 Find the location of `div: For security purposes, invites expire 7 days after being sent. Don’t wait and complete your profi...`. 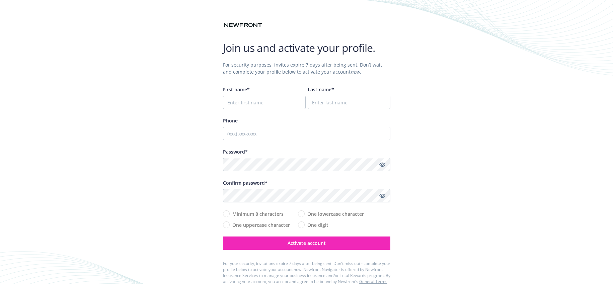

div: For security purposes, invites expire 7 days after being sent. Don’t wait and complete your profi... is located at coordinates (307, 68).